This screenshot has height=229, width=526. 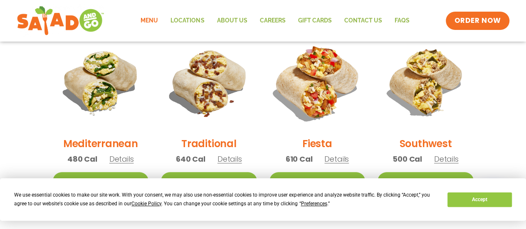 What do you see at coordinates (101, 82) in the screenshot?
I see `img: Product photo for Mediterranean Breakfast Burrito` at bounding box center [101, 82].